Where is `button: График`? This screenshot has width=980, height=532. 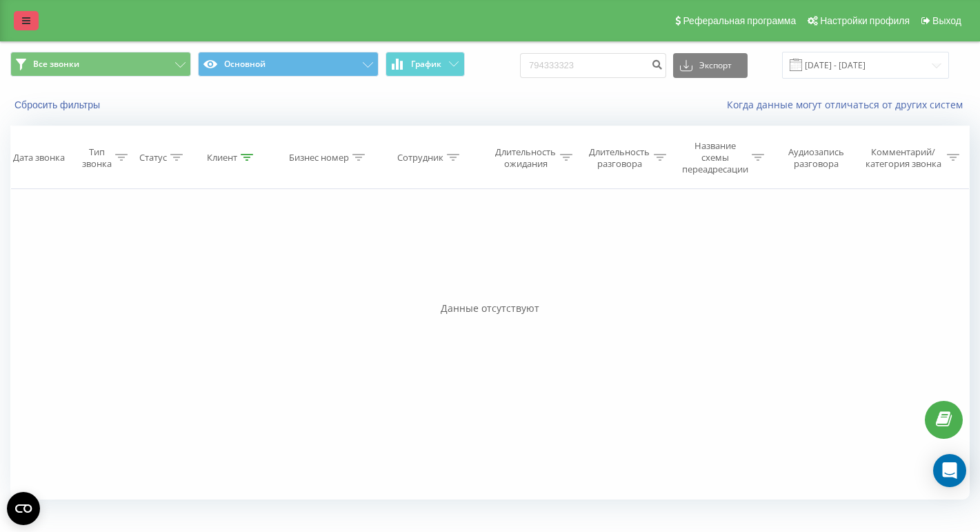
button: График is located at coordinates (425, 64).